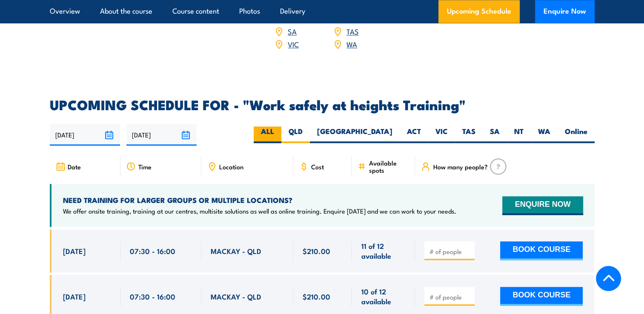 The width and height of the screenshot is (644, 314). I want to click on label: TAS, so click(469, 134).